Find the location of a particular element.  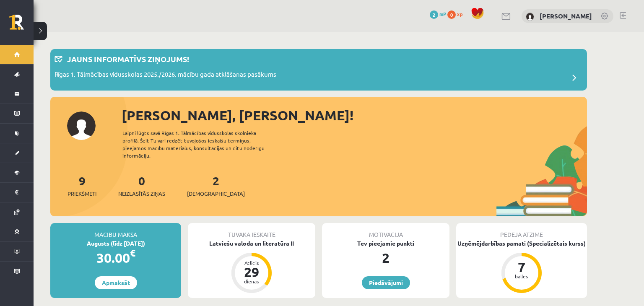

span: Priekšmeti is located at coordinates (82, 194).